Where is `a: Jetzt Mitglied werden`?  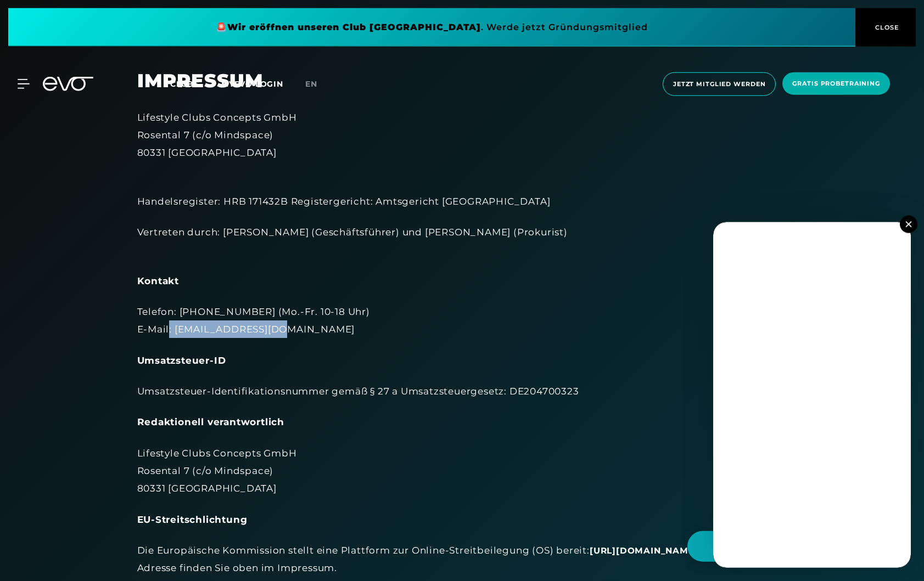 a: Jetzt Mitglied werden is located at coordinates (720, 84).